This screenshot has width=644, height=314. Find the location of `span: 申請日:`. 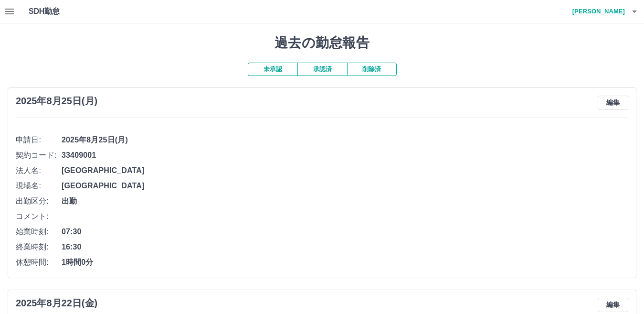

span: 申請日: is located at coordinates (39, 140).